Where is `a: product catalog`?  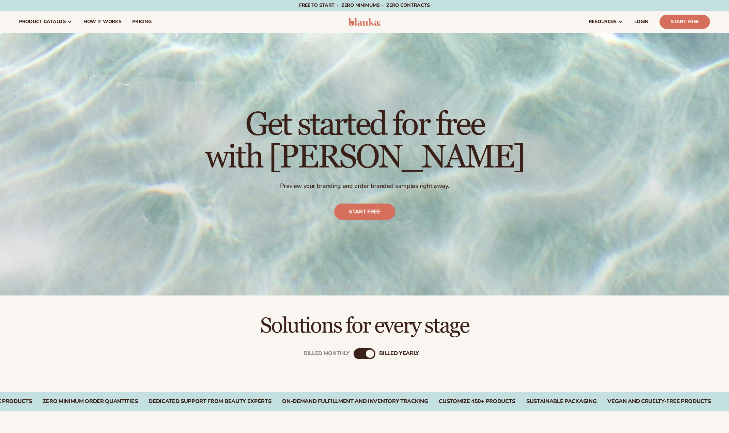
a: product catalog is located at coordinates (46, 22).